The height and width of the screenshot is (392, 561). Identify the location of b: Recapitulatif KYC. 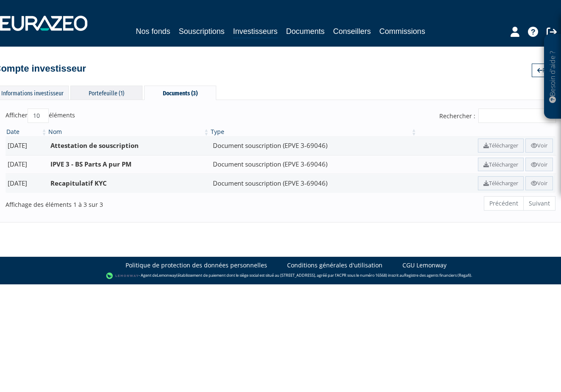
(78, 183).